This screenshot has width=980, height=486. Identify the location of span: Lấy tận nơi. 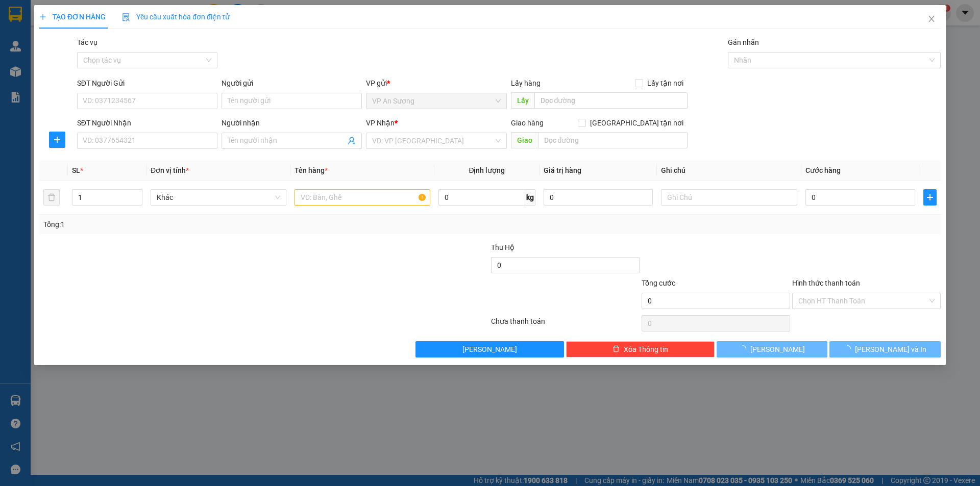
(665, 83).